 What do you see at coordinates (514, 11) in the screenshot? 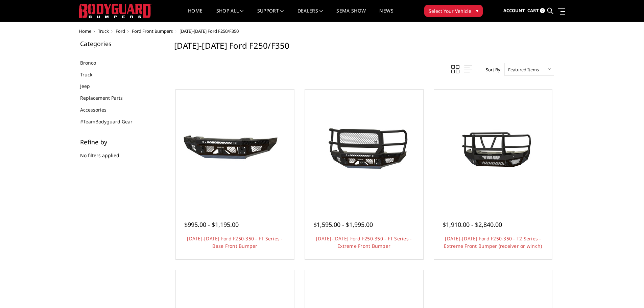
I see `a: Account` at bounding box center [514, 11].